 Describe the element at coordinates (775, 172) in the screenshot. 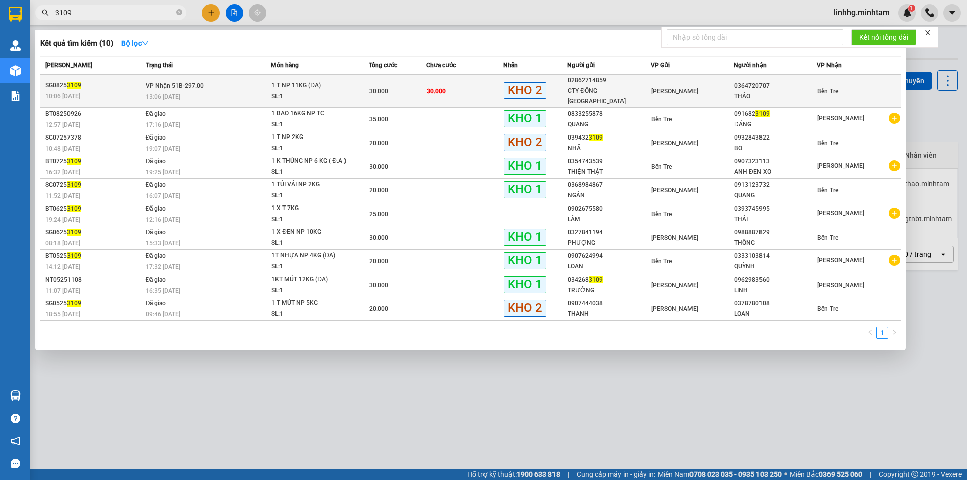

I see `div: ANH ĐEN XO` at that location.